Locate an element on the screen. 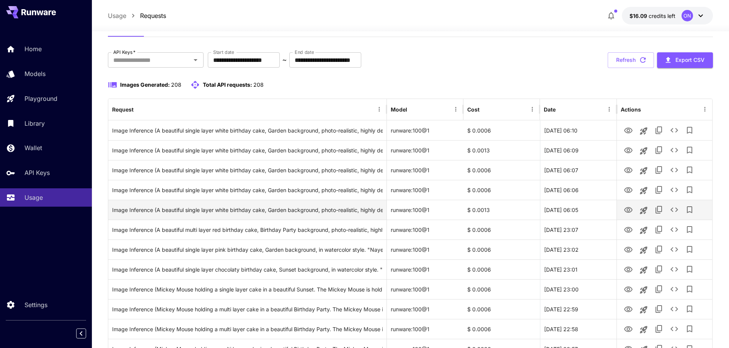 This screenshot has height=348, width=729. p: Models is located at coordinates (35, 74).